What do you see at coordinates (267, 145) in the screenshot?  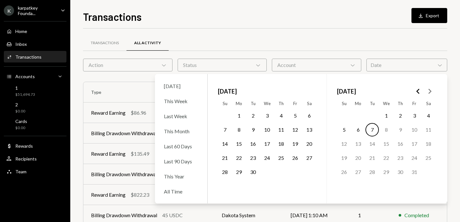 I see `table: September 2025` at bounding box center [267, 145].